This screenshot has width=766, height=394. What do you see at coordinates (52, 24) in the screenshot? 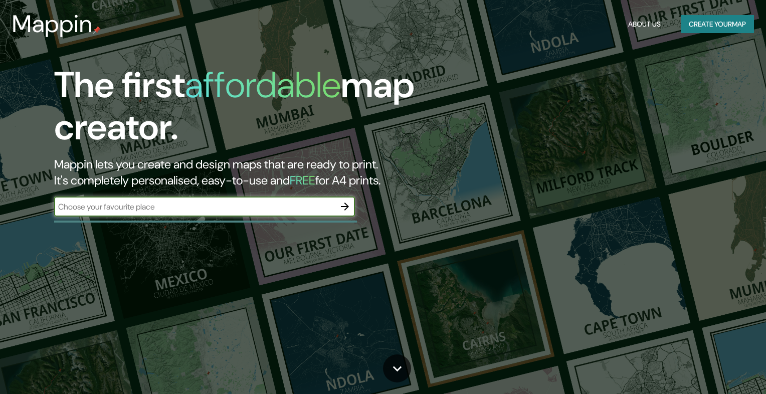
I see `h3: Mappin` at bounding box center [52, 24].